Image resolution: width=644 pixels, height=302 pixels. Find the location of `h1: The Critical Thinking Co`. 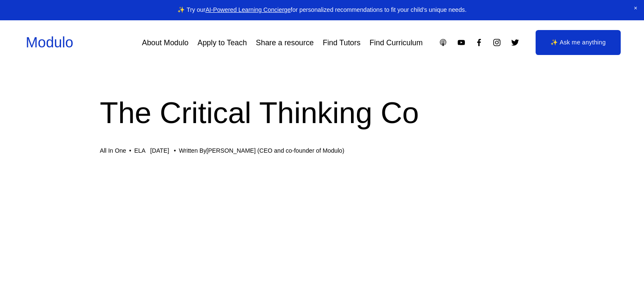

h1: The Critical Thinking Co is located at coordinates (322, 113).